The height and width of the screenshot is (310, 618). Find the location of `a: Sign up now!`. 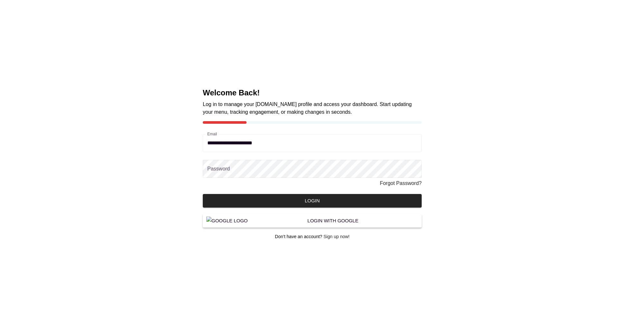

a: Sign up now! is located at coordinates (337, 236).